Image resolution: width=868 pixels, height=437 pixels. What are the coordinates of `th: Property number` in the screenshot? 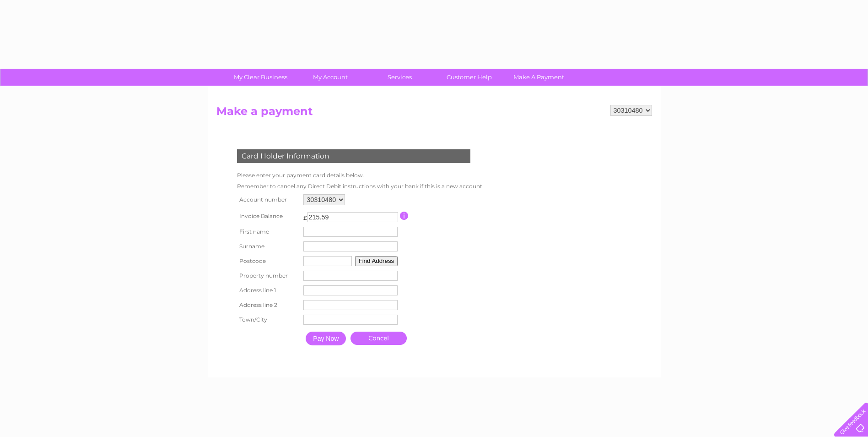 It's located at (268, 276).